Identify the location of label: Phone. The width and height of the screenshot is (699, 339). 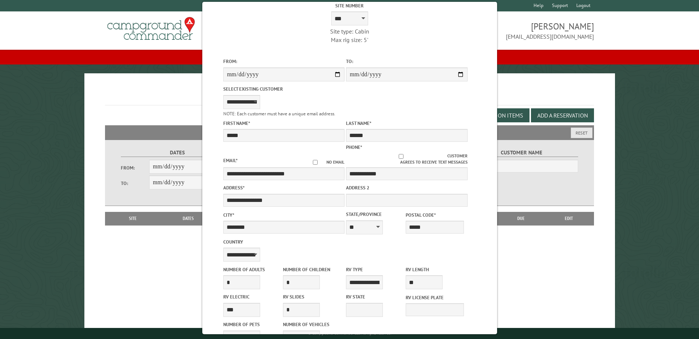
(354, 147).